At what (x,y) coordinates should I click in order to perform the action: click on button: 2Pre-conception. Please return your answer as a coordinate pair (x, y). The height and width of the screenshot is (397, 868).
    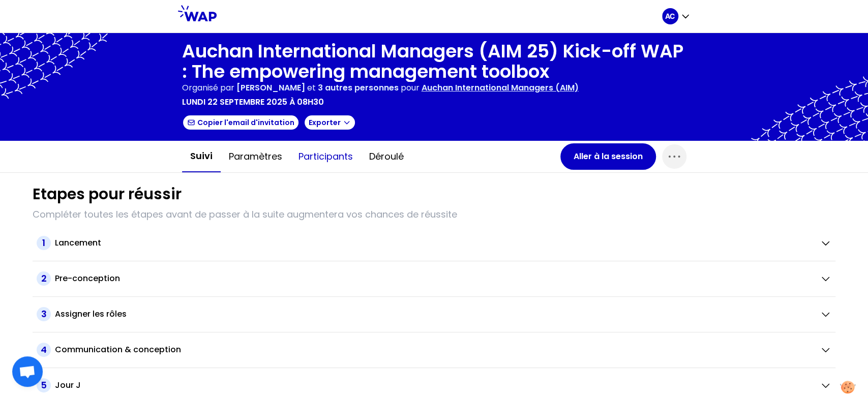
    Looking at the image, I should click on (434, 278).